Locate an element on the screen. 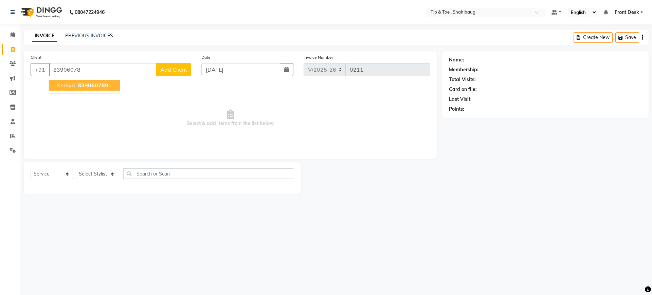 The image size is (652, 295). div: Last Visit: is located at coordinates (460, 99).